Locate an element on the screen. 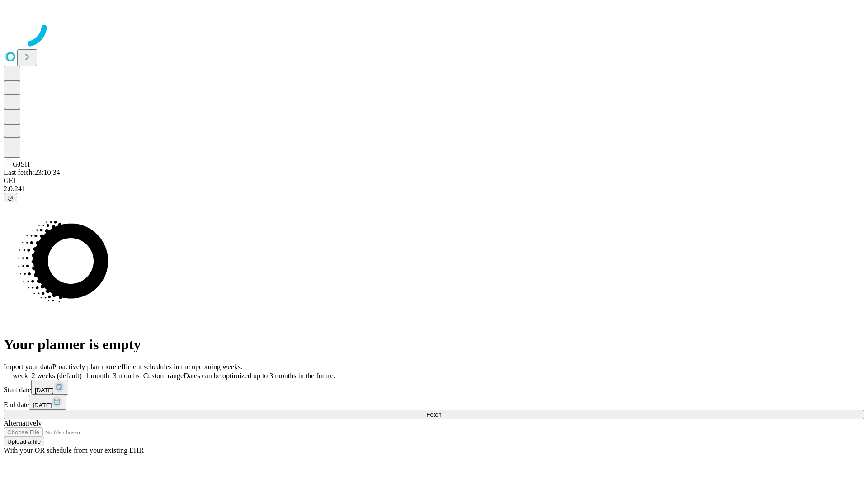 This screenshot has width=868, height=488. span: Import your data is located at coordinates (28, 366).